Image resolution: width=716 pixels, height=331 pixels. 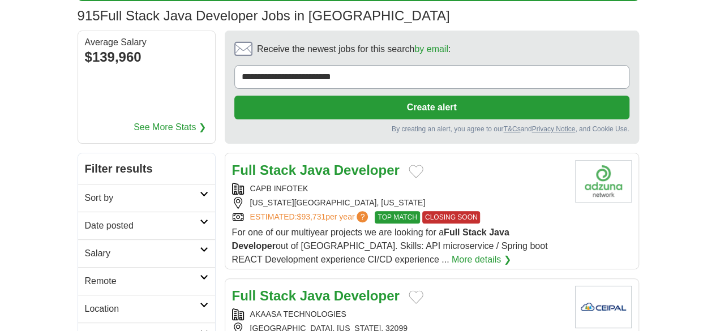 What do you see at coordinates (147, 225) in the screenshot?
I see `a: Date posted` at bounding box center [147, 225].